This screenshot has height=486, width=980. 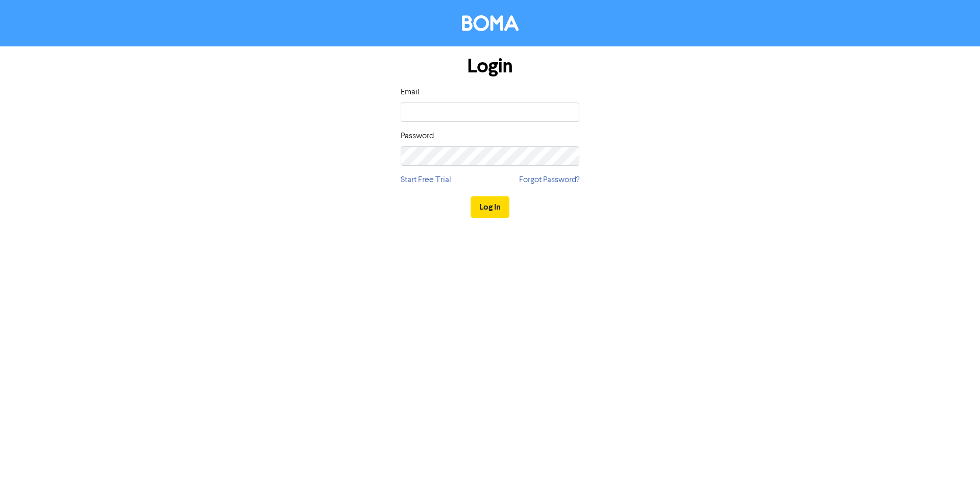 What do you see at coordinates (916, 431) in the screenshot?
I see `div: Chat Widget` at bounding box center [916, 431].